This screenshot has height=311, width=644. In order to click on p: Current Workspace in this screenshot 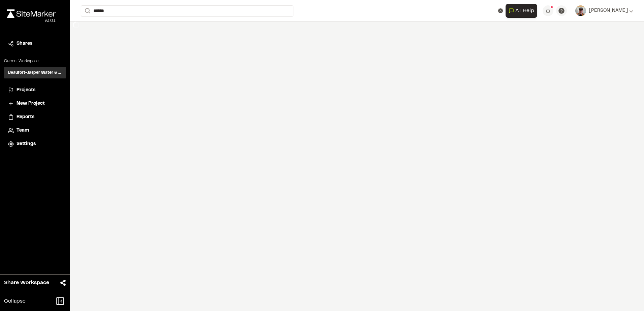, I will do `click(35, 61)`.